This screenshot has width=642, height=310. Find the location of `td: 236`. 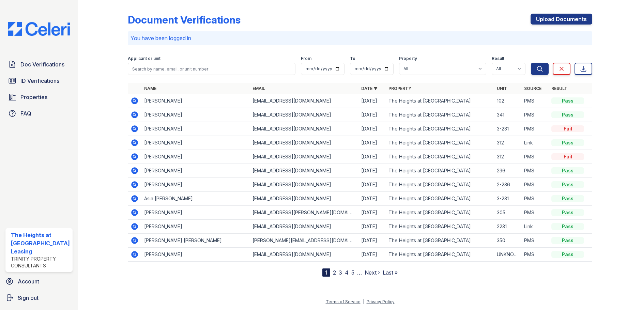

td: 236 is located at coordinates (508, 171).